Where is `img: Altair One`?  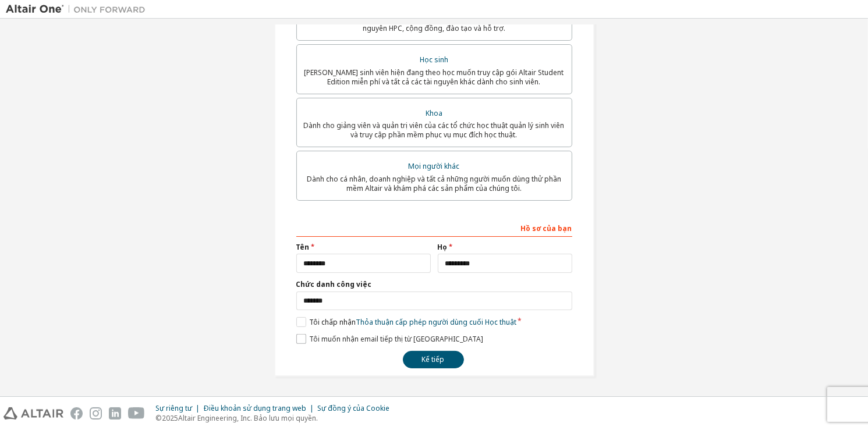 img: Altair One is located at coordinates (79, 10).